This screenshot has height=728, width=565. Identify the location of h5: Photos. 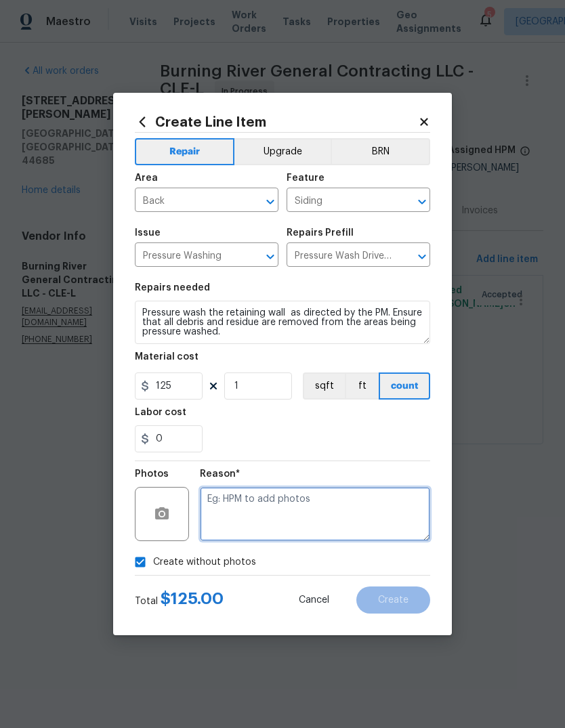
(152, 474).